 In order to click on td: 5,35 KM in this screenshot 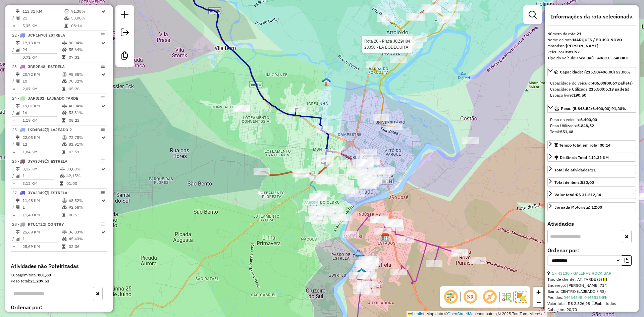, I will do `click(43, 26)`.